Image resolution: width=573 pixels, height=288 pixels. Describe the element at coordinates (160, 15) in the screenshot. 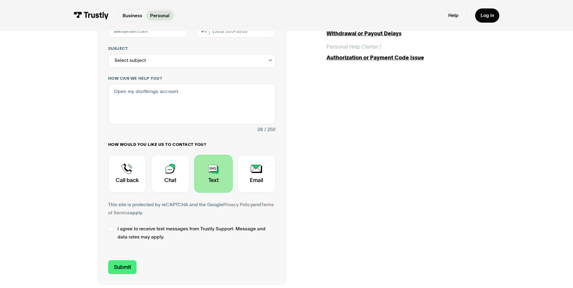

I see `a: Personal` at that location.